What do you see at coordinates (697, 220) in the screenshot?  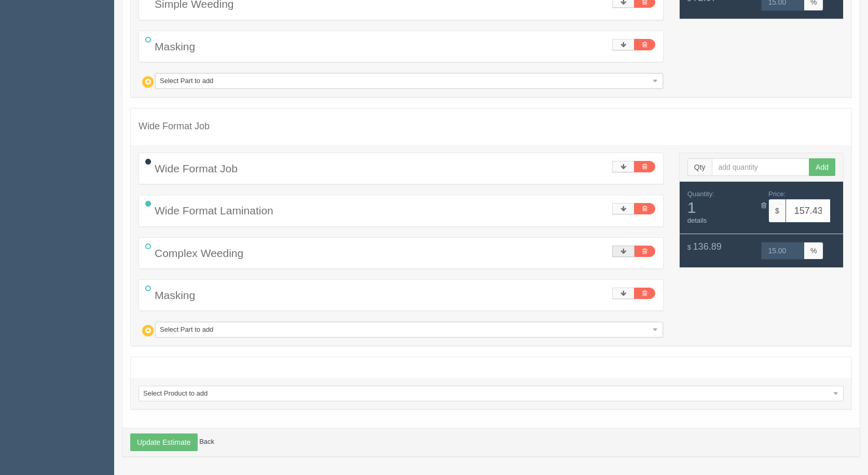 I see `a: details` at bounding box center [697, 220].